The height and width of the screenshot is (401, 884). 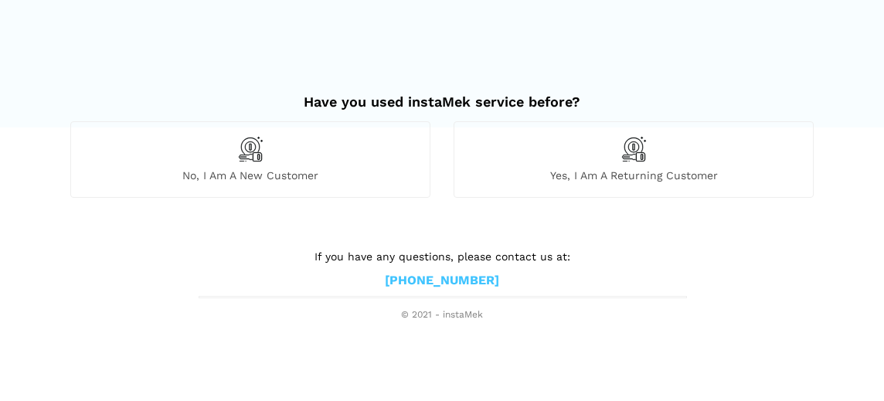 What do you see at coordinates (442, 315) in the screenshot?
I see `span: © 2021 - instaMek` at bounding box center [442, 315].